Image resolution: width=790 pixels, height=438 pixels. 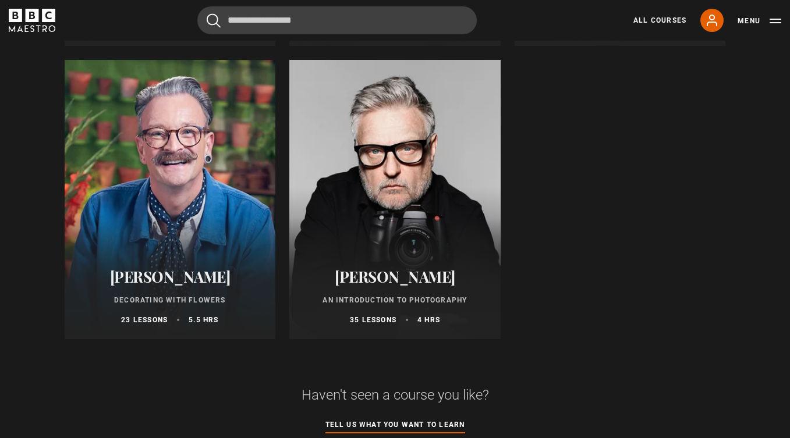 What do you see at coordinates (144, 320) in the screenshot?
I see `p: 23 lessons` at bounding box center [144, 320].